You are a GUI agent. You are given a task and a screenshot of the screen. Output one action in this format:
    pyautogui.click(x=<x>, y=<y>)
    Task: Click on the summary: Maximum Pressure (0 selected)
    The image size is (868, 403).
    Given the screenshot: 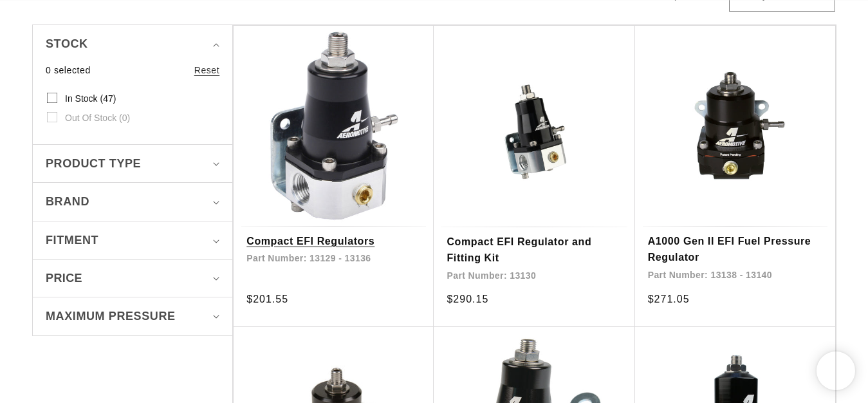 What is the action you would take?
    pyautogui.click(x=133, y=316)
    